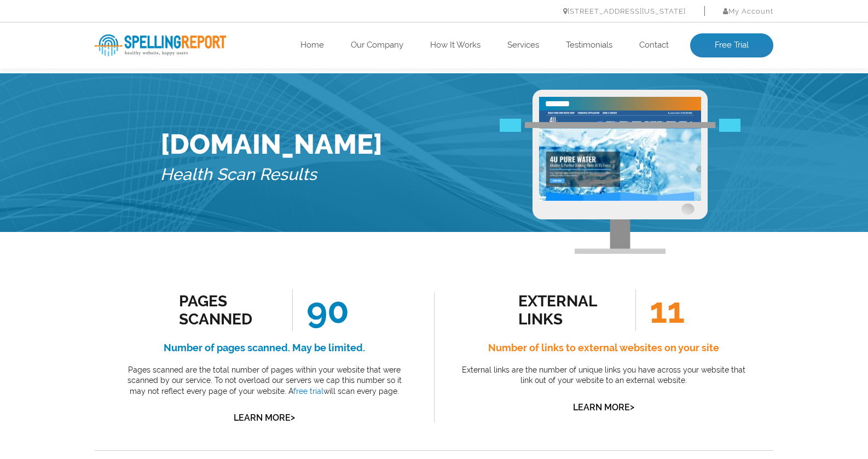  Describe the element at coordinates (604, 348) in the screenshot. I see `h4: Number of links to external websites on your site` at that location.